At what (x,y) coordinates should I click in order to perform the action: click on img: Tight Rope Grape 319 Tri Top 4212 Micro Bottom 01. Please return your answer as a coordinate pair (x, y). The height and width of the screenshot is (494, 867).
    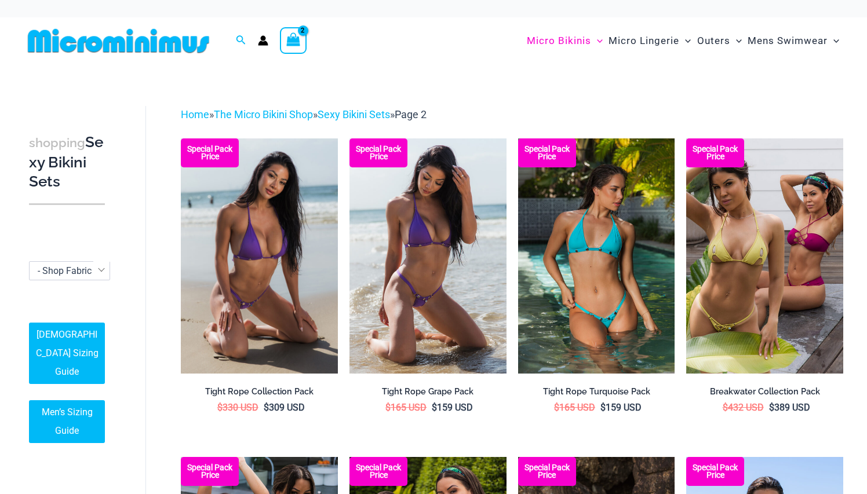
    Looking at the image, I should click on (259, 256).